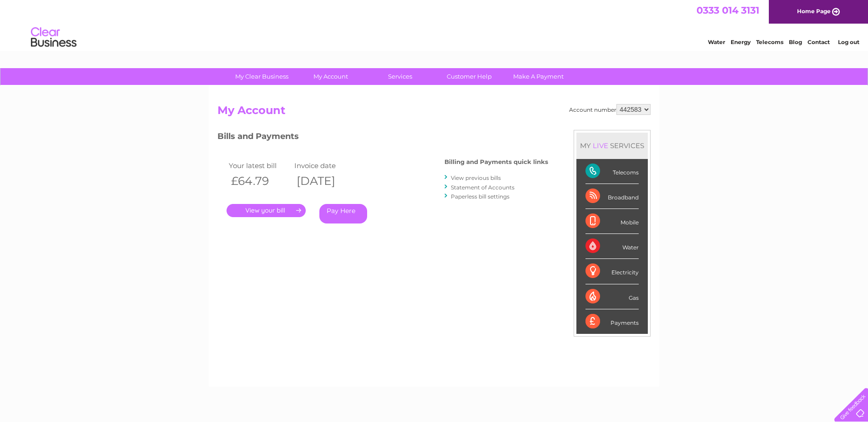 This screenshot has height=422, width=868. What do you see at coordinates (260, 181) in the screenshot?
I see `th: £64.79` at bounding box center [260, 181].